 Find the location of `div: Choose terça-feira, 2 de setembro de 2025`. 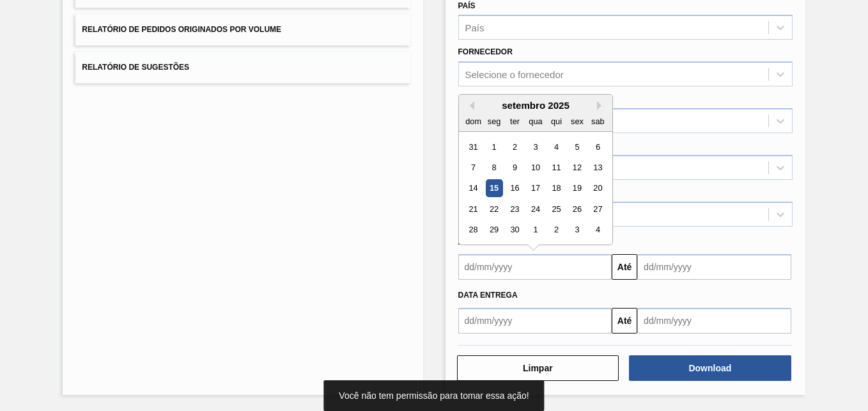

div: Choose terça-feira, 2 de setembro de 2025 is located at coordinates (514, 146).